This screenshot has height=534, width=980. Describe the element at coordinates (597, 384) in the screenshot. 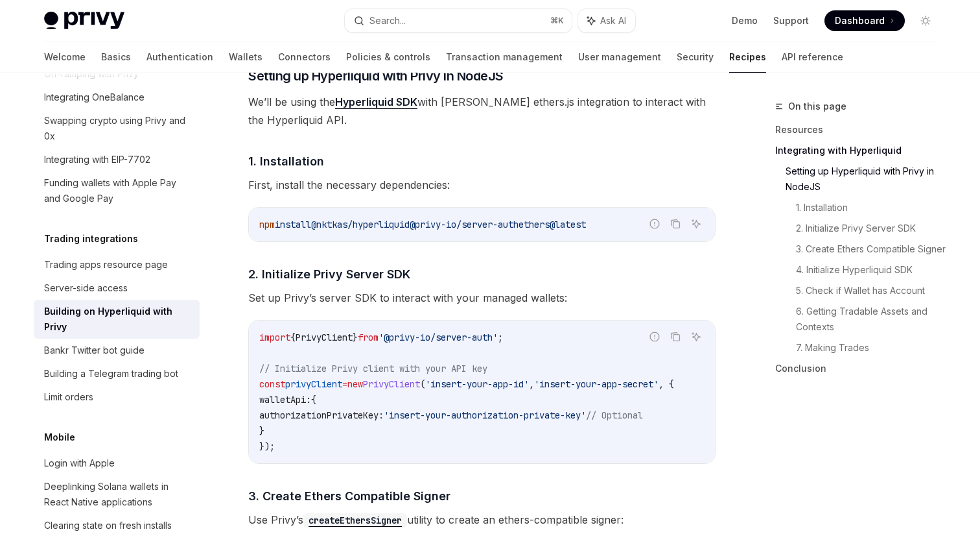

I see `span: 'insert-your-app-secret'` at that location.